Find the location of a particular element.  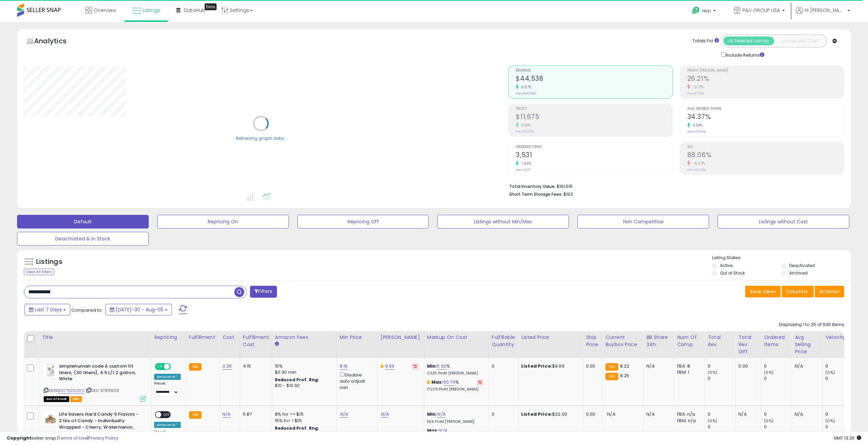

small: Prev: 27.22% is located at coordinates (696, 93).